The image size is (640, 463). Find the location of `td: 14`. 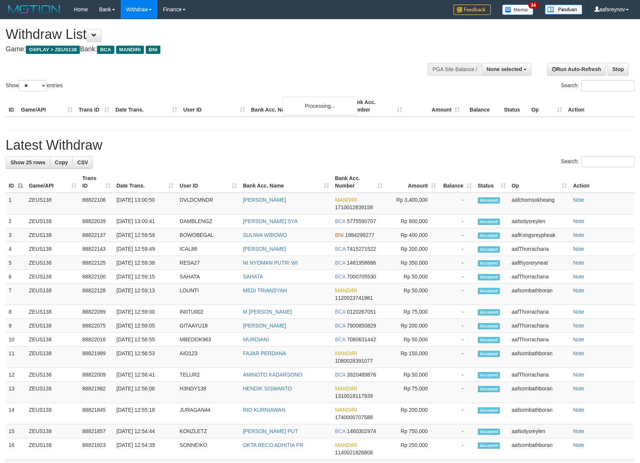

td: 14 is located at coordinates (16, 414).